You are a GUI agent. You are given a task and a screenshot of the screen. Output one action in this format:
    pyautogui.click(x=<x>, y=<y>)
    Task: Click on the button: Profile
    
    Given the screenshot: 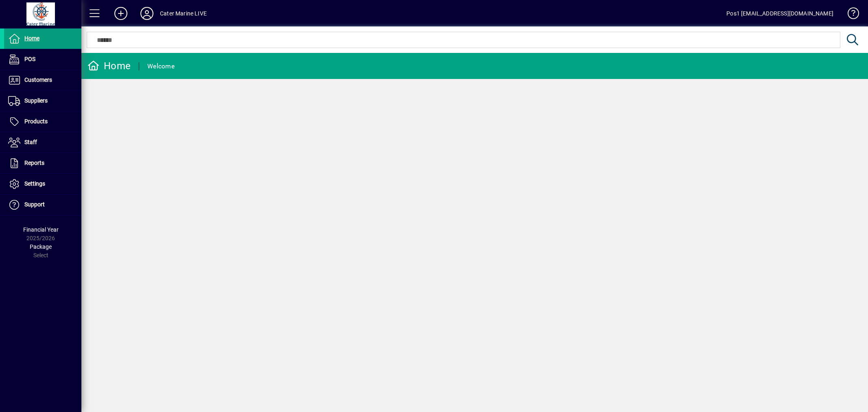 What is the action you would take?
    pyautogui.click(x=147, y=14)
    